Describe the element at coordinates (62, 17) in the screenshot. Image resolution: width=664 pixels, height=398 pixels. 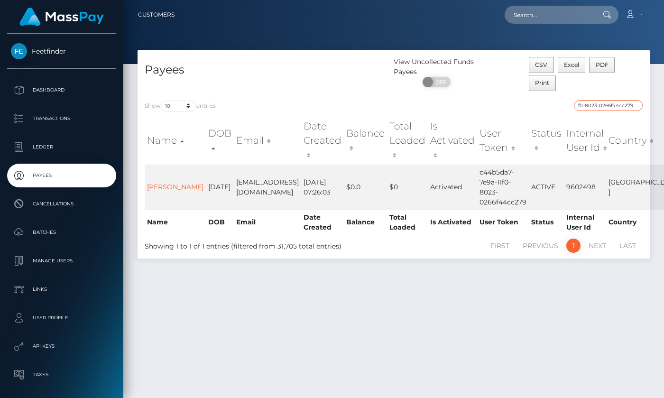
I see `img: MassPay Logo` at that location.